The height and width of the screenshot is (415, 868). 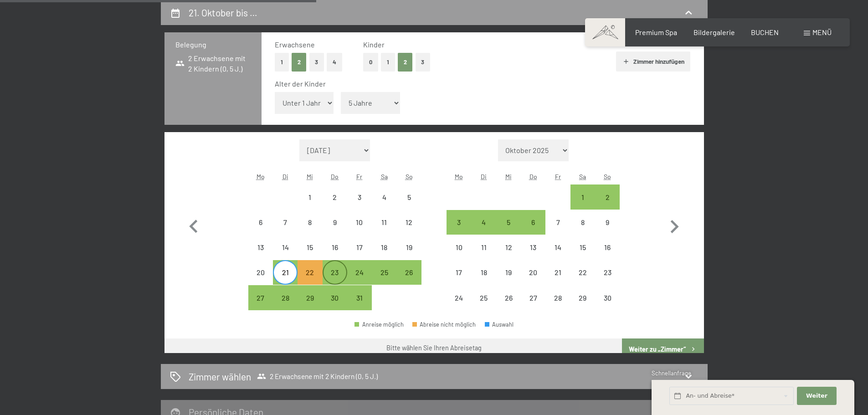 What do you see at coordinates (459, 176) in the screenshot?
I see `abbr: Montag` at bounding box center [459, 176].